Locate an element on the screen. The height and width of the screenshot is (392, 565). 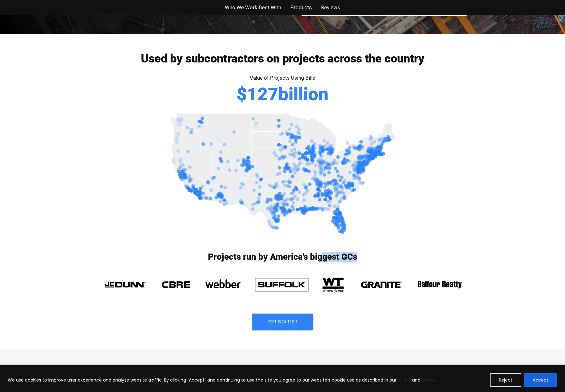
a: Reviews is located at coordinates (331, 8).